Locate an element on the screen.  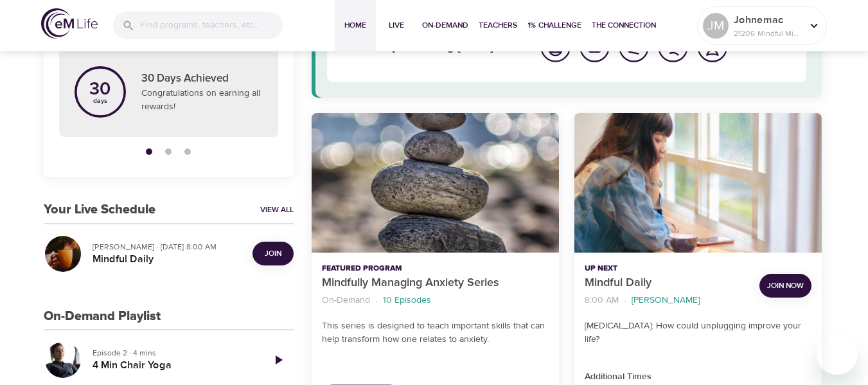
button: Mindfully Managing Anxiety Series is located at coordinates (435, 183).